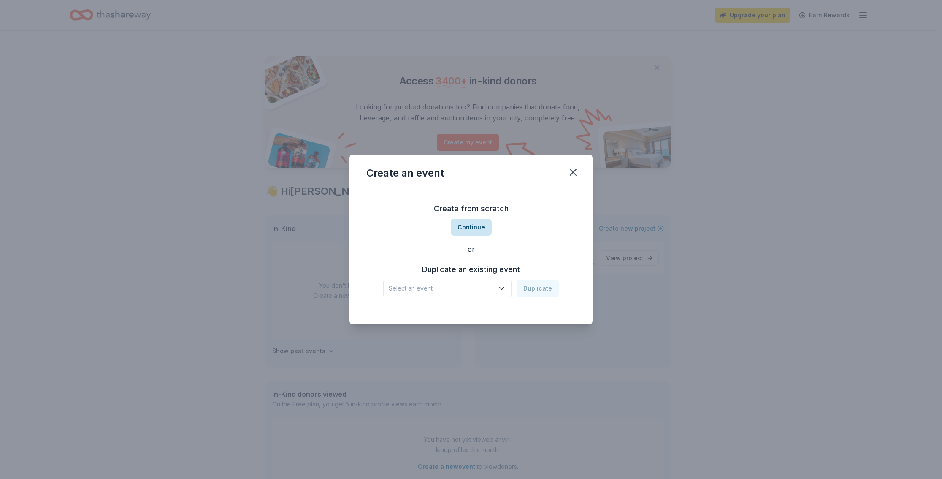 The image size is (942, 479). What do you see at coordinates (471, 269) in the screenshot?
I see `h3: Duplicate an existing event` at bounding box center [471, 269].